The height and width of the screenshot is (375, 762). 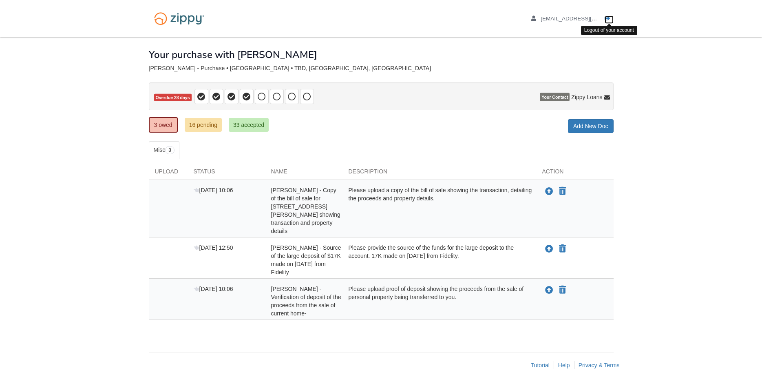 What do you see at coordinates (564, 365) in the screenshot?
I see `a: Help` at bounding box center [564, 365].